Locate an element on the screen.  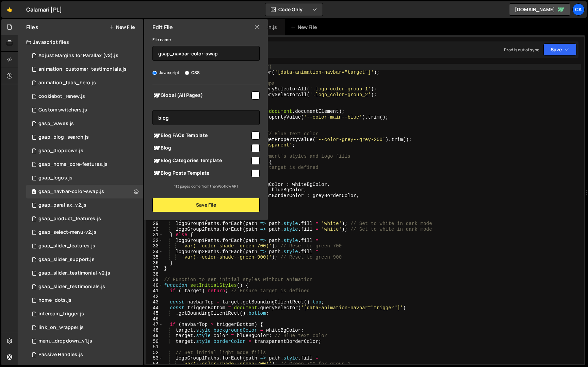
div: 48 is located at coordinates (154, 331).